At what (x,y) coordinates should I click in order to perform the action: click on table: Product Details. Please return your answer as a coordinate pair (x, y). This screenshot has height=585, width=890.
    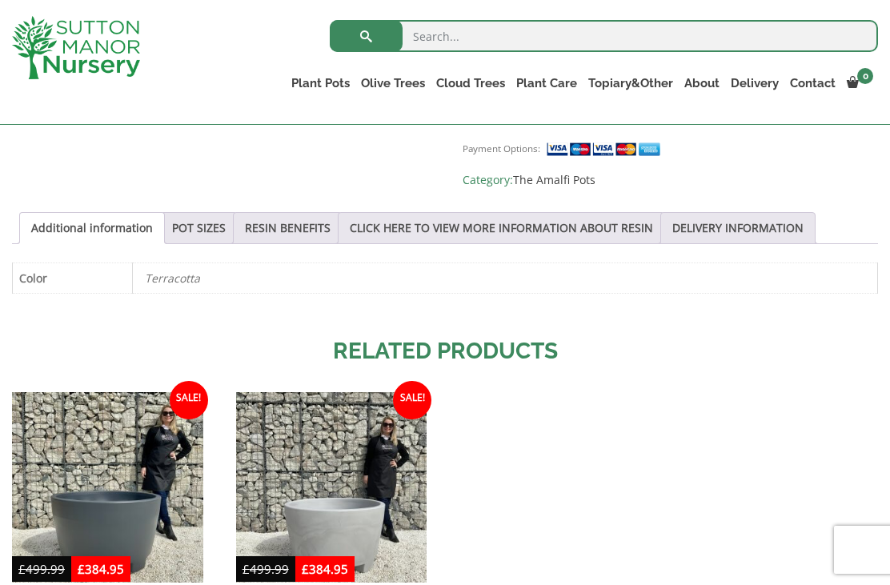
    Looking at the image, I should click on (445, 278).